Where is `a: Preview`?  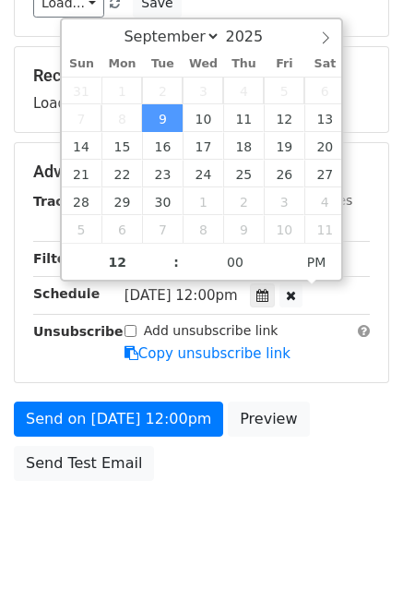 a: Preview is located at coordinates (268, 419).